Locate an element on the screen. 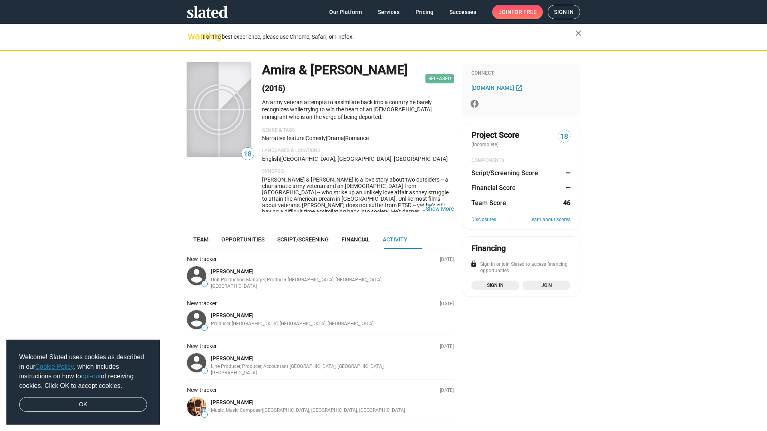  div: Connect is located at coordinates (521, 74).